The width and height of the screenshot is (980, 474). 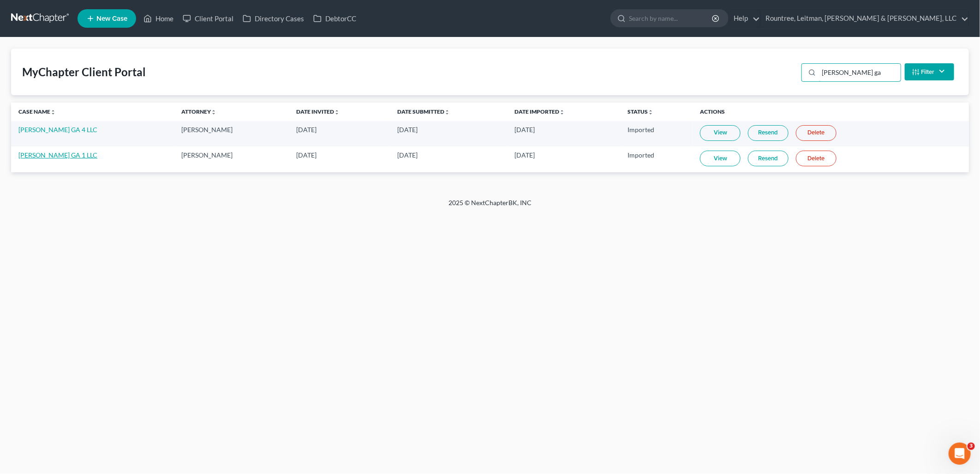 I want to click on a: Date Invitedunfold_more, so click(x=318, y=111).